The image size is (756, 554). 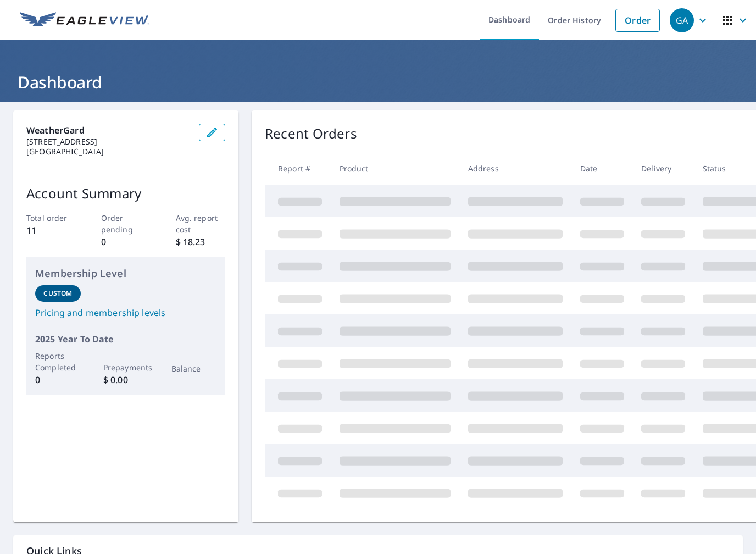 What do you see at coordinates (126, 273) in the screenshot?
I see `p: Membership Level` at bounding box center [126, 273].